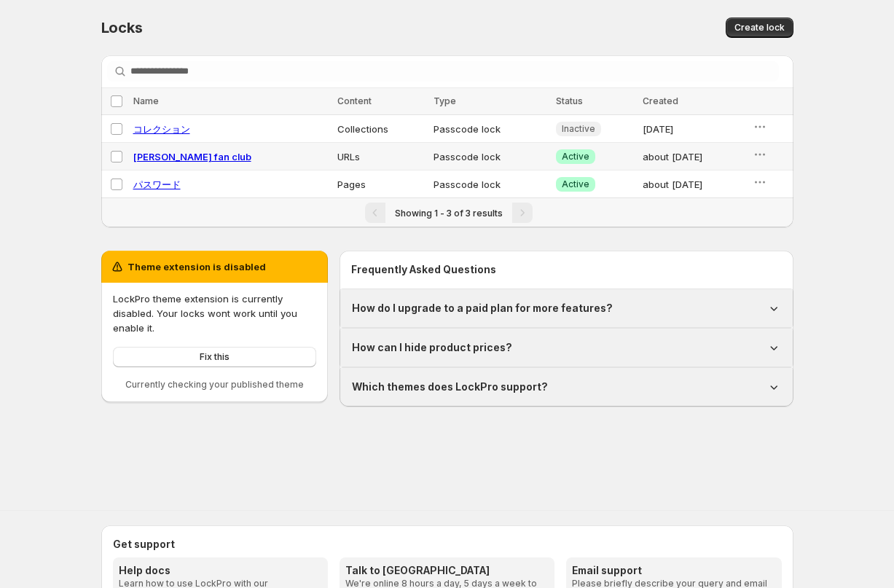 This screenshot has width=894, height=588. I want to click on h1: How can I hide product prices?, so click(433, 348).